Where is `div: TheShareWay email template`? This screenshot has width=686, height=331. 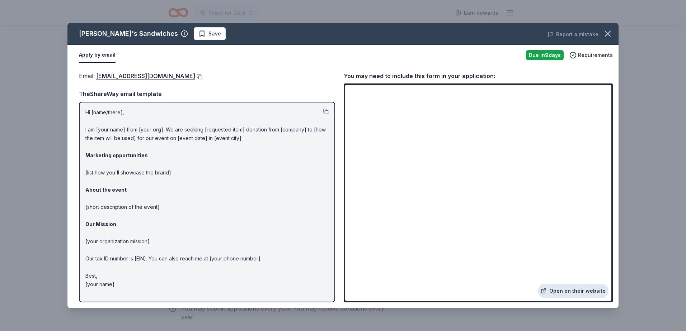 div: TheShareWay email template is located at coordinates (207, 94).